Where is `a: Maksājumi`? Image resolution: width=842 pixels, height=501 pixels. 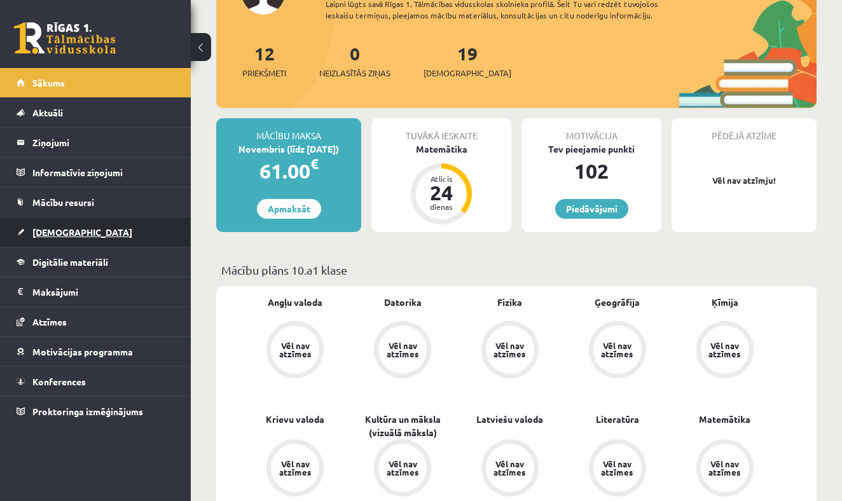
a: Maksājumi is located at coordinates (95, 292).